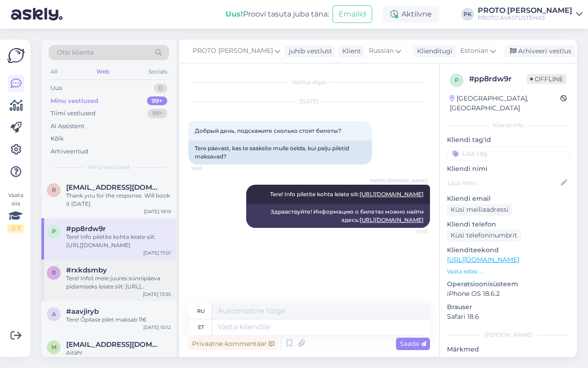  I want to click on div: Kõik, so click(57, 139).